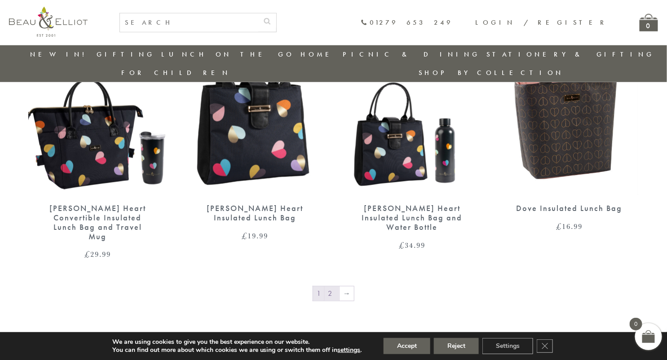 This screenshot has width=667, height=360. I want to click on a: Dove Insulated Lunch Bag Dove Insulated Lunch Bag £16.99, so click(570, 123).